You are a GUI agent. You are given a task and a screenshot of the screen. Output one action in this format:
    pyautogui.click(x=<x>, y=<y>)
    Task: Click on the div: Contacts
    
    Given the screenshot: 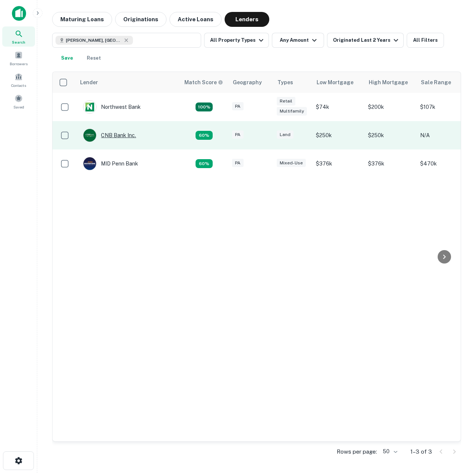 What is the action you would take?
    pyautogui.click(x=19, y=80)
    